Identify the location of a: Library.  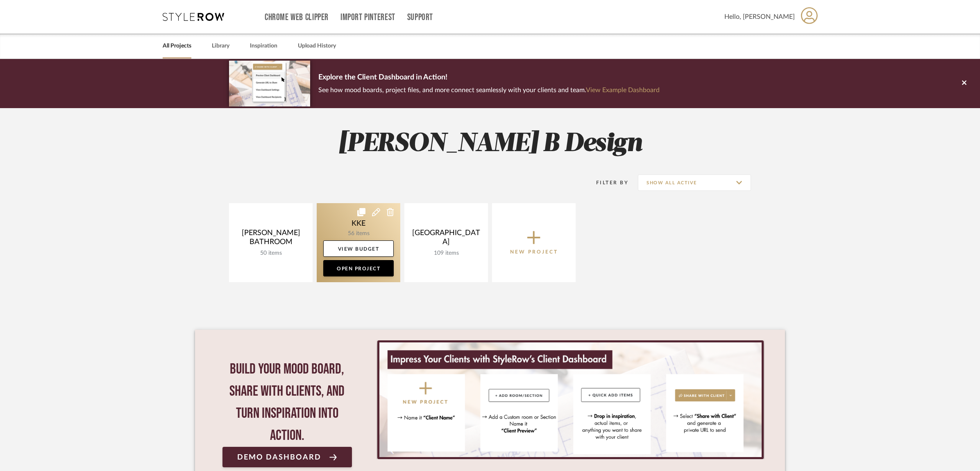
(220, 46).